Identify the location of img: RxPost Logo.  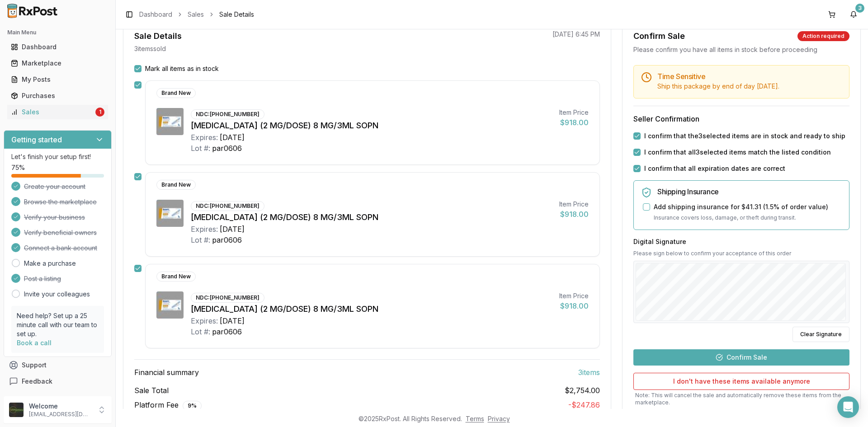
(32, 11).